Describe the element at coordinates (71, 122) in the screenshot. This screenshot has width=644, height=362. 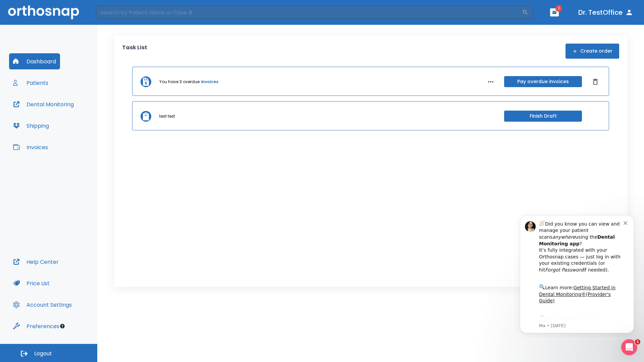
I see `div: Download the app: | ​ Let us know if you need help getting started!` at that location.